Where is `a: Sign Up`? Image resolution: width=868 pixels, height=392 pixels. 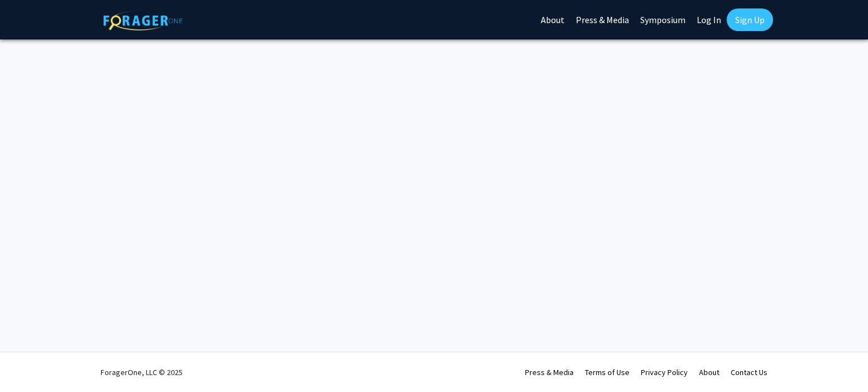
a: Sign Up is located at coordinates (750, 20).